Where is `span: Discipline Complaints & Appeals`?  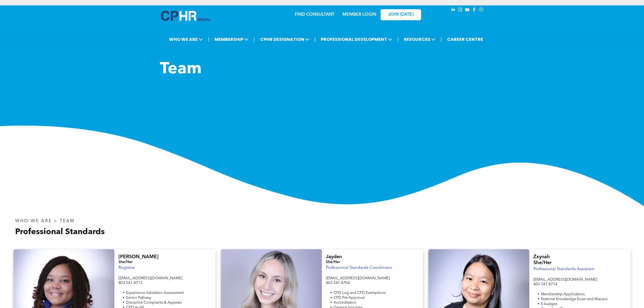
span: Discipline Complaints & Appeals is located at coordinates (154, 302).